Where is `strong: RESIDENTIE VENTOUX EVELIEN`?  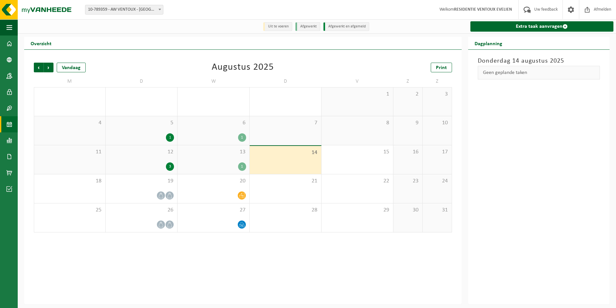
strong: RESIDENTIE VENTOUX EVELIEN is located at coordinates (483, 9).